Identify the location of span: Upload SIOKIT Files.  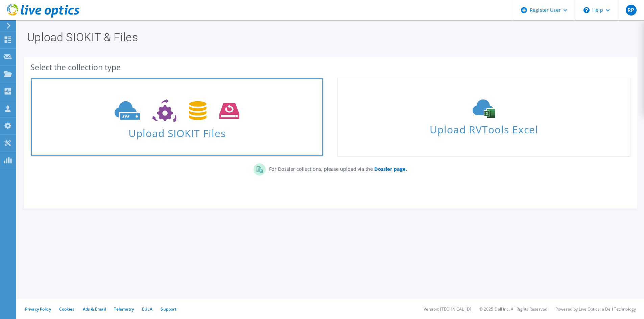
(177, 131).